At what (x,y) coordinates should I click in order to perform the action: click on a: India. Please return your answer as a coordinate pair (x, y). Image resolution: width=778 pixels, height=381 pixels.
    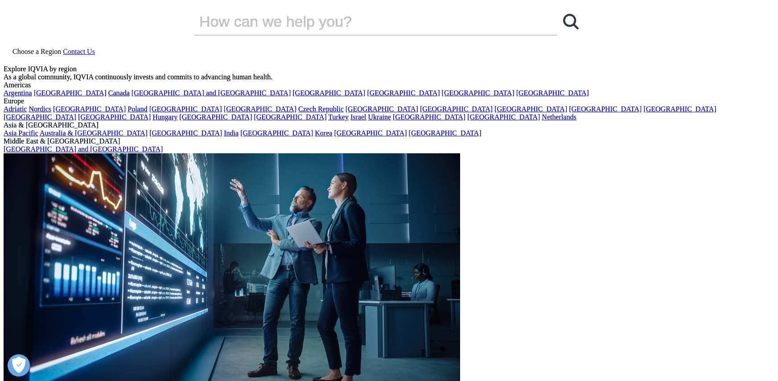
    Looking at the image, I should click on (231, 133).